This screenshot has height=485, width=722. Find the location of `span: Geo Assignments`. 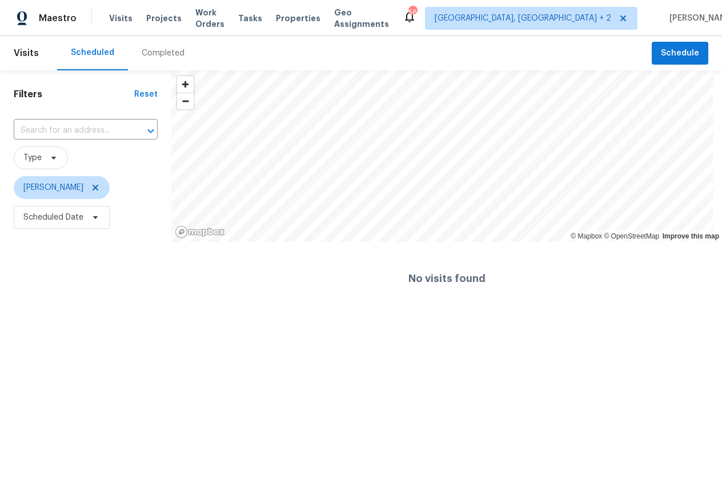

span: Geo Assignments is located at coordinates (362, 18).